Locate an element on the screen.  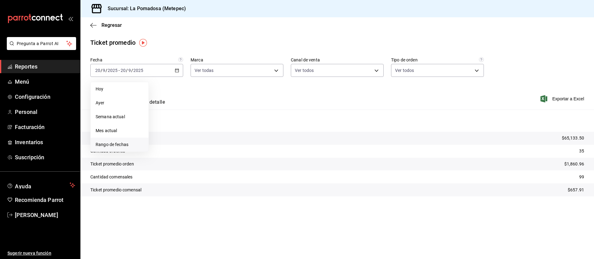
button: Pregunta a Parrot AI is located at coordinates (41, 44).